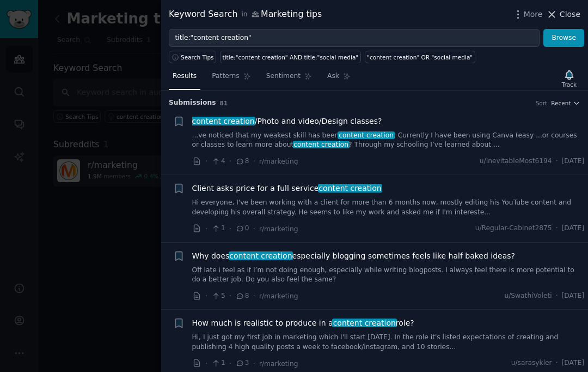 The width and height of the screenshot is (588, 372). I want to click on input: Try a keyword related to your business, so click(354, 38).